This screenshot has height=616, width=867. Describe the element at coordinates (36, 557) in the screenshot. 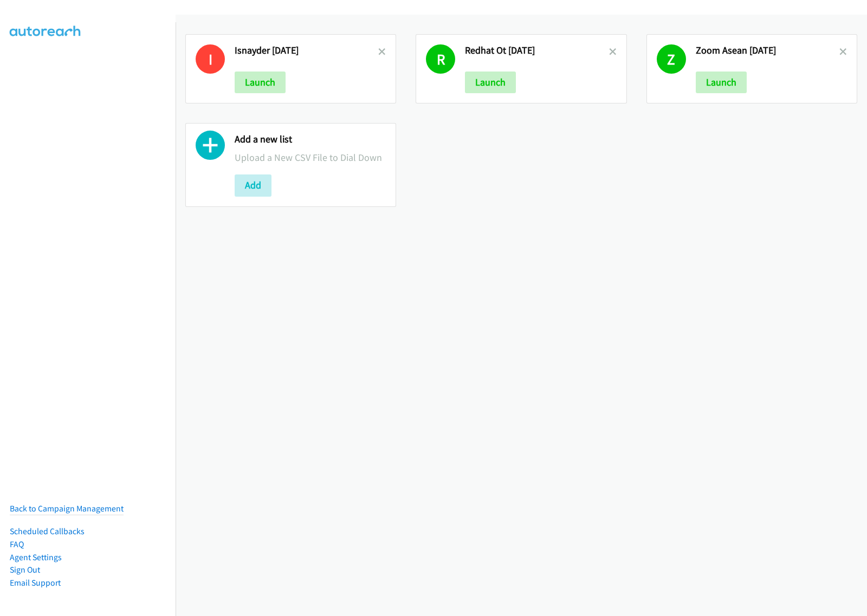

I see `a: Agent Settings` at that location.